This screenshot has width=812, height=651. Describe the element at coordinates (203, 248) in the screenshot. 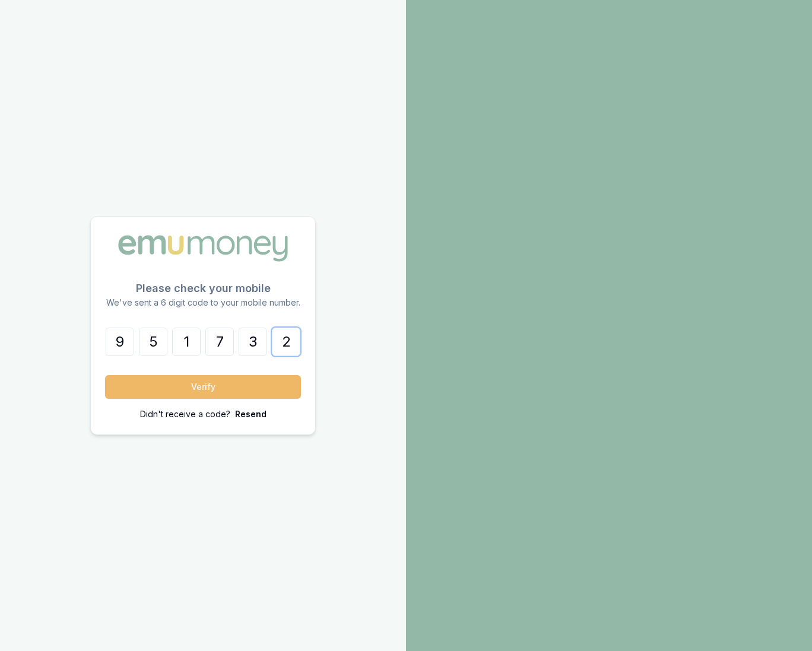

I see `img: Emu Money` at that location.